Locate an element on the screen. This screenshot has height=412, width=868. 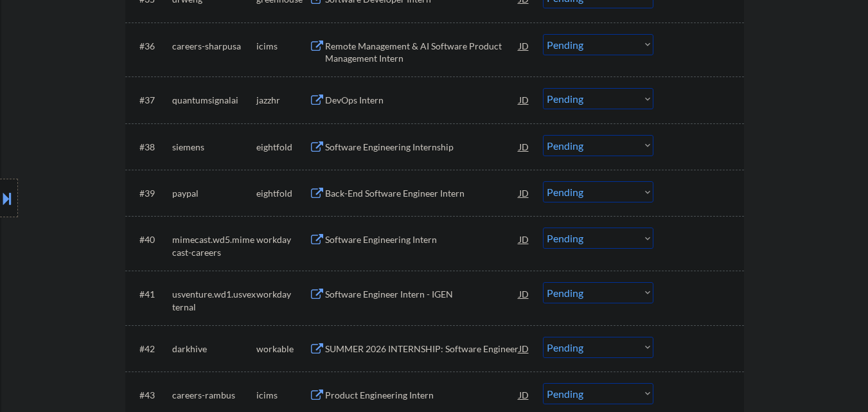
div: darkhive is located at coordinates (214, 349).